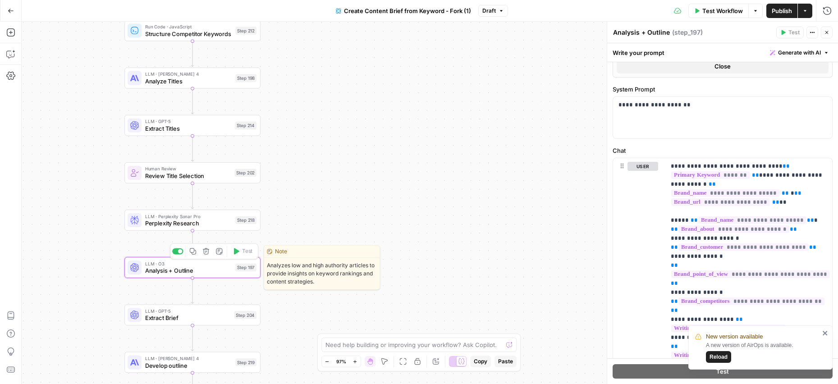 The width and height of the screenshot is (838, 384). Describe the element at coordinates (341, 362) in the screenshot. I see `span: 97%` at that location.